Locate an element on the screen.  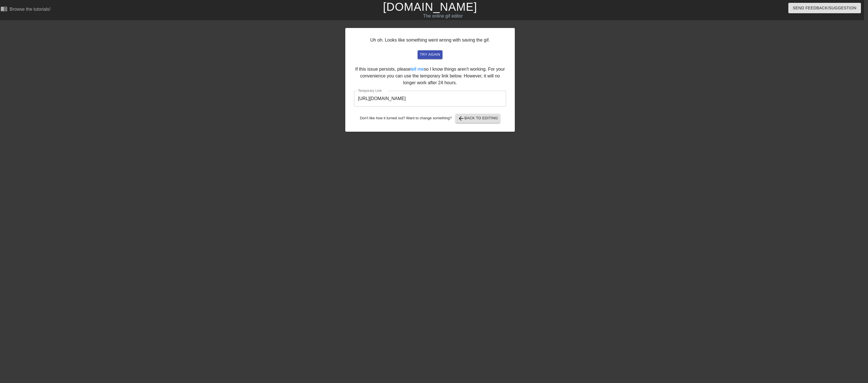
div: Uh oh. Looks like something went wrong with saving the gif. If this issue persists, please so I k... is located at coordinates (430, 80).